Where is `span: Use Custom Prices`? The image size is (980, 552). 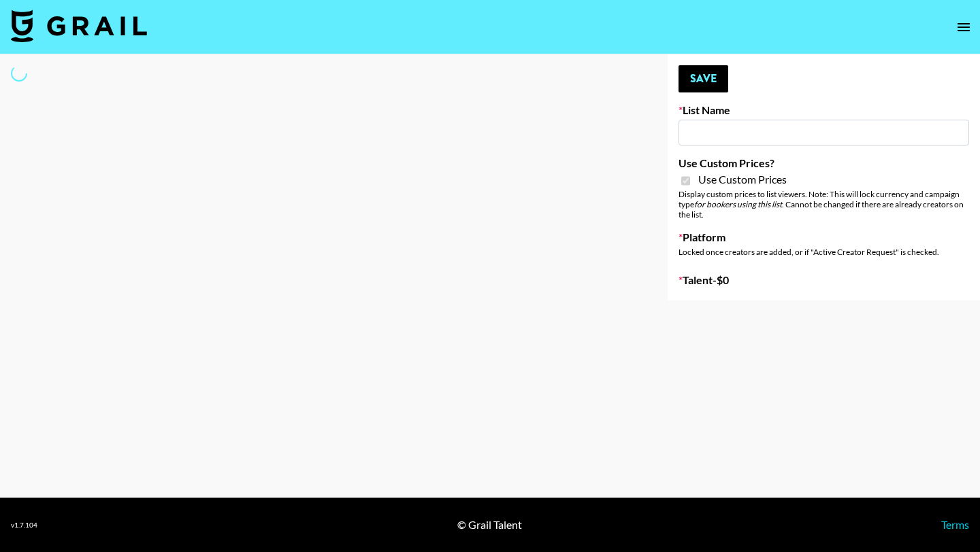
span: Use Custom Prices is located at coordinates (742, 180).